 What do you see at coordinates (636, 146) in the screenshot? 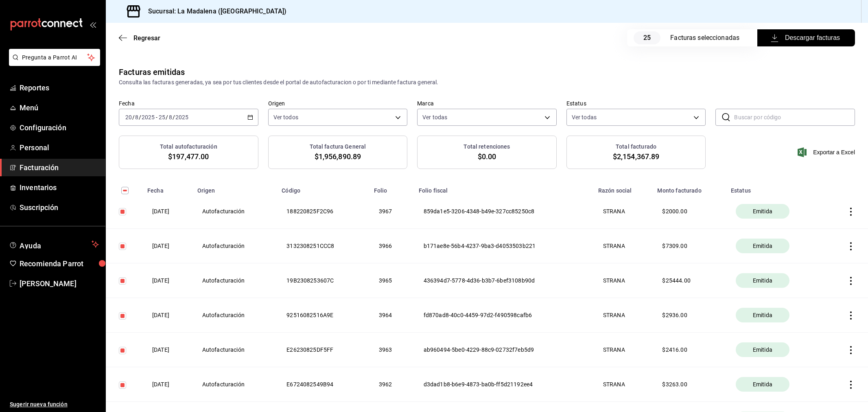
I see `h3: Total facturado` at bounding box center [636, 146].